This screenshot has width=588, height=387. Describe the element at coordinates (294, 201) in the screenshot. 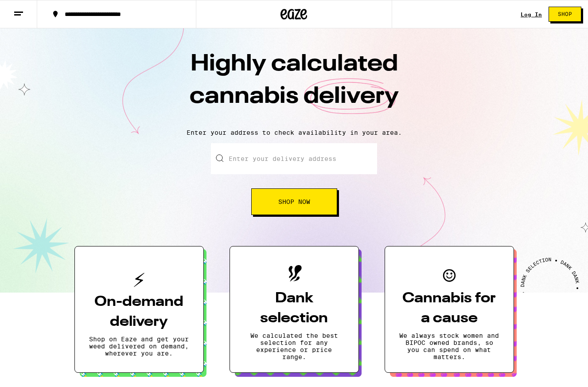

I see `span: Shop Now` at that location.